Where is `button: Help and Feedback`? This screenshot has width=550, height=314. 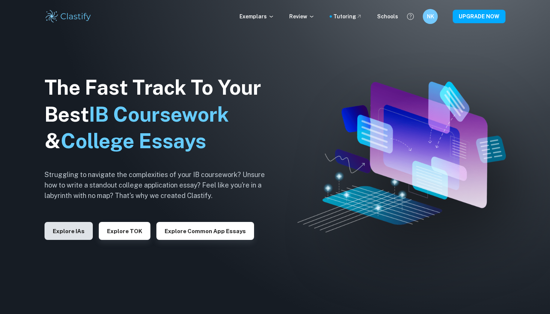 button: Help and Feedback is located at coordinates (411, 16).